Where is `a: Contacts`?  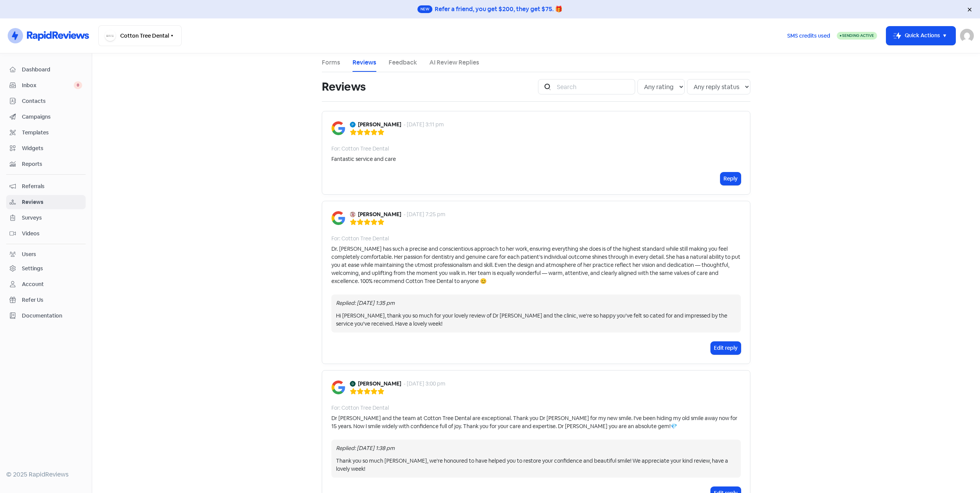 a: Contacts is located at coordinates (45, 101).